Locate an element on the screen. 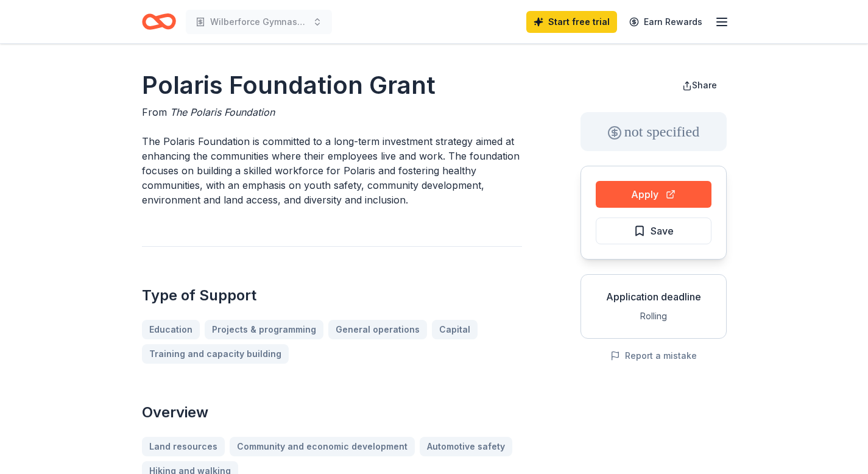  a: Training and capacity building is located at coordinates (215, 354).